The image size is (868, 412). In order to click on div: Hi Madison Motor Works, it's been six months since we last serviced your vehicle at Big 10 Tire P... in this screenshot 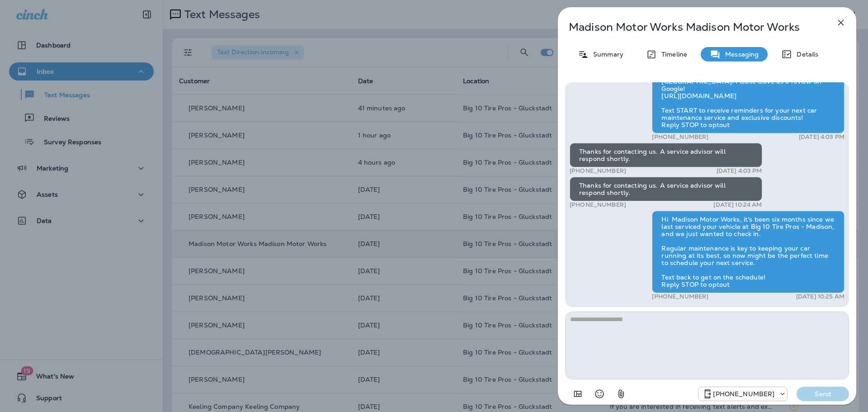, I will do `click(748, 252)`.